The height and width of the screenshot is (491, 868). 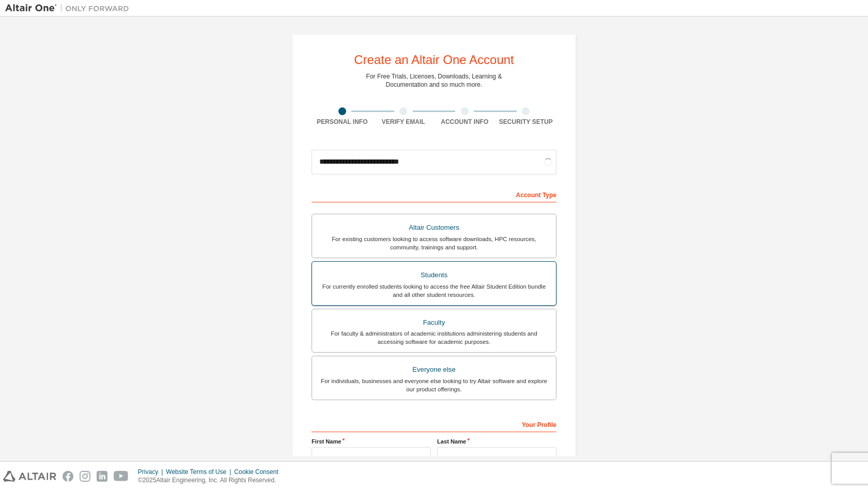 What do you see at coordinates (371, 442) in the screenshot?
I see `label: First Name` at bounding box center [371, 442].